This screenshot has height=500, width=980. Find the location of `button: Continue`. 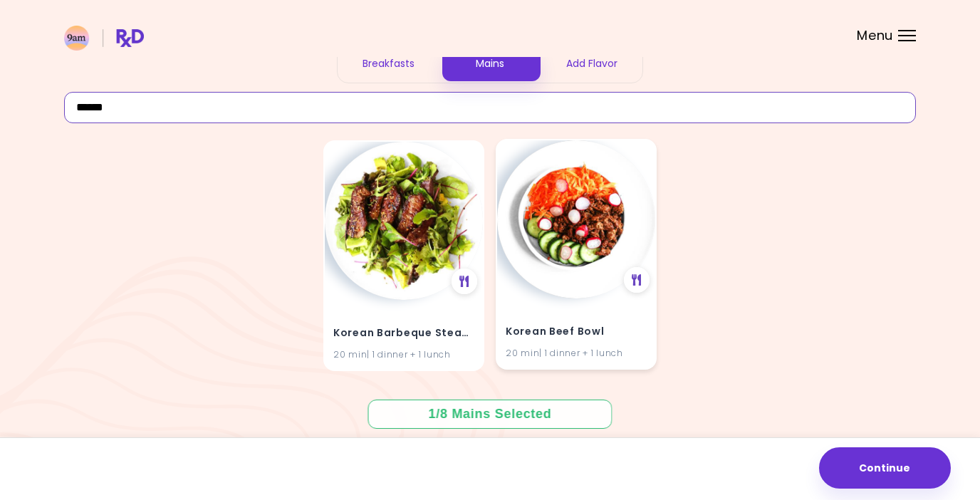

button: Continue is located at coordinates (885, 468).